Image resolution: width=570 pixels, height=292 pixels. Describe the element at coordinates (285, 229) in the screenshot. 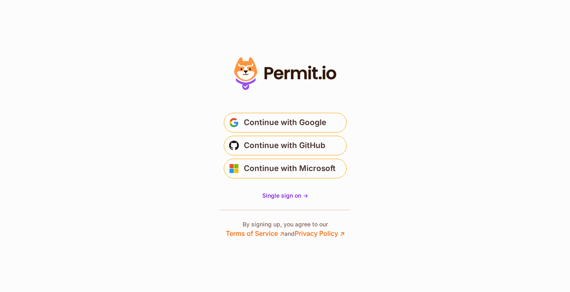

I see `p: By signing up, you agree to our and` at that location.